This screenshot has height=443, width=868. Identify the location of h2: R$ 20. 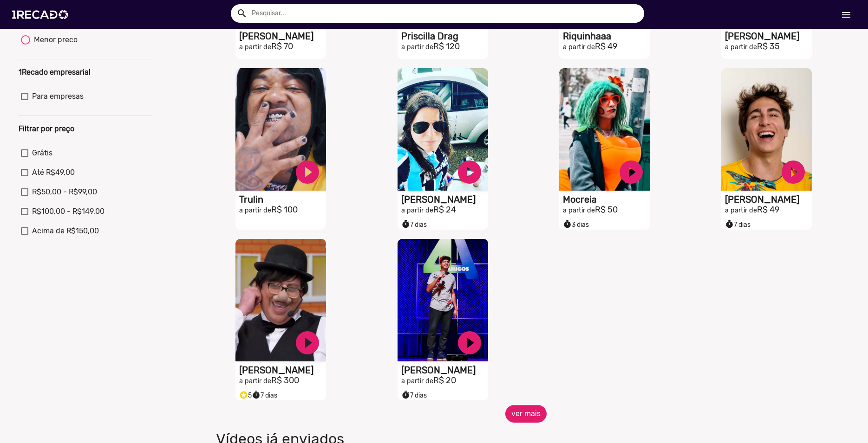
(444, 381).